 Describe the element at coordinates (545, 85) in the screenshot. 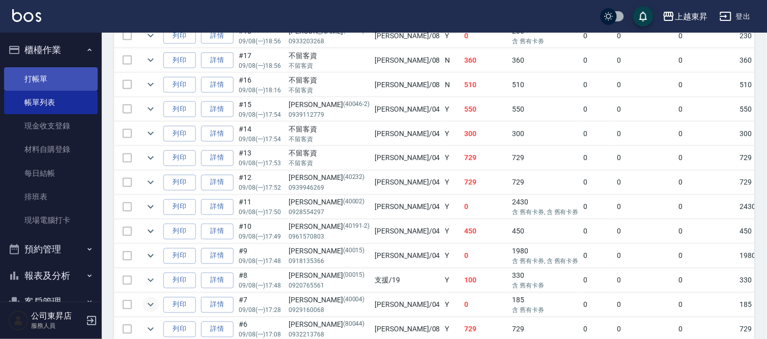

I see `td: 510` at that location.